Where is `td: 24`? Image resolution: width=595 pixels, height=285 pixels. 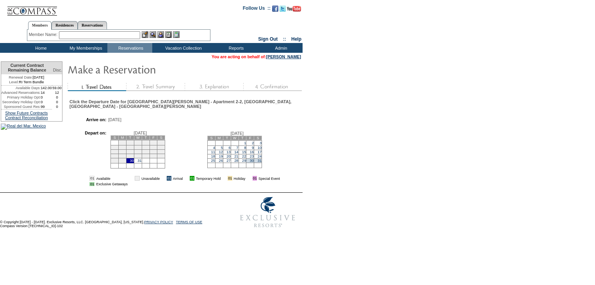
td: 24 is located at coordinates (138, 155).